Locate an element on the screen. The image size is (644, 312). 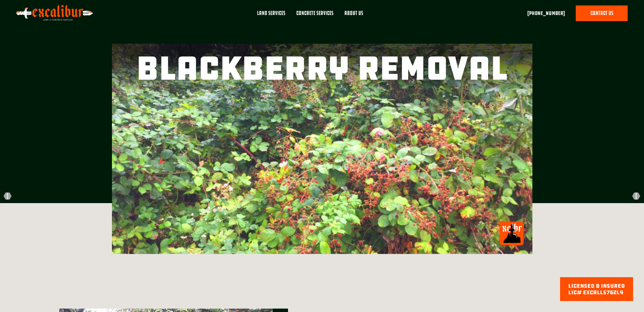
div: About Us is located at coordinates (354, 13).